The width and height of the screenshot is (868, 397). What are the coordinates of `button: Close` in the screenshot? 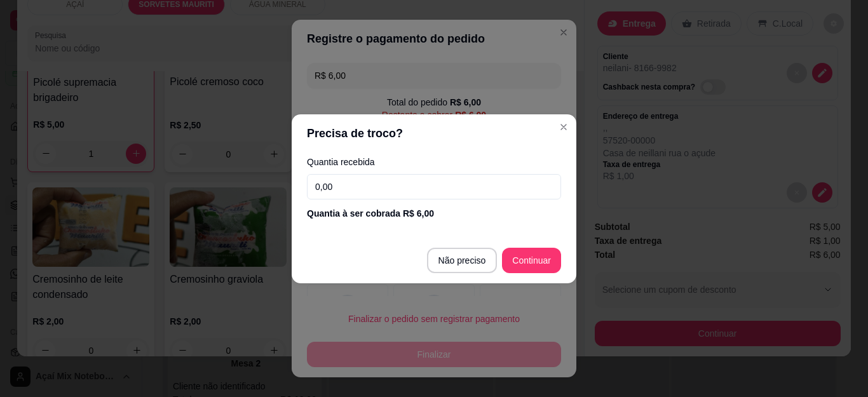 It's located at (564, 127).